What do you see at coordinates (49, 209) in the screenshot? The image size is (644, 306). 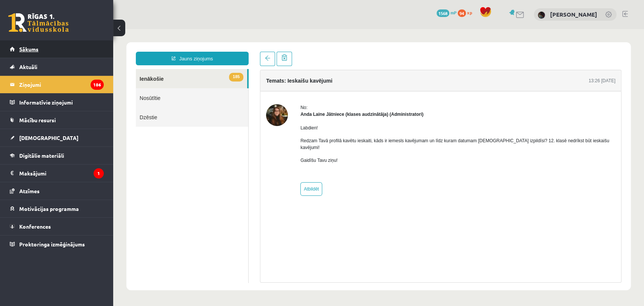 I see `span: Motivācijas programma` at bounding box center [49, 209].